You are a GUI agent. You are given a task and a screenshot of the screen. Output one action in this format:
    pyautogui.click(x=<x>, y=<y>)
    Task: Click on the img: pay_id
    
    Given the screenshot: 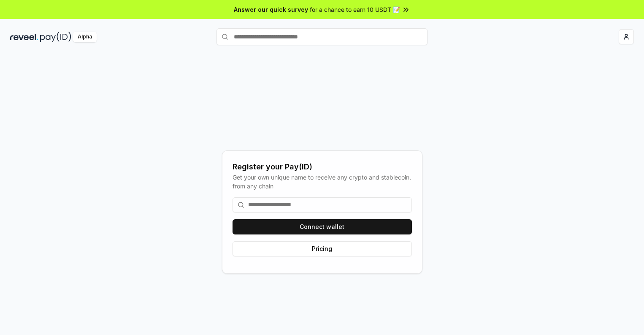 What is the action you would take?
    pyautogui.click(x=56, y=37)
    